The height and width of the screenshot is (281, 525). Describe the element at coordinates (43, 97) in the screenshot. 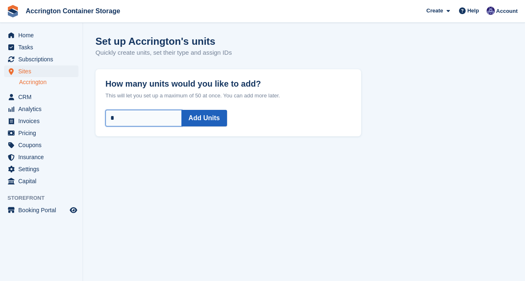

I see `span: CRM` at that location.